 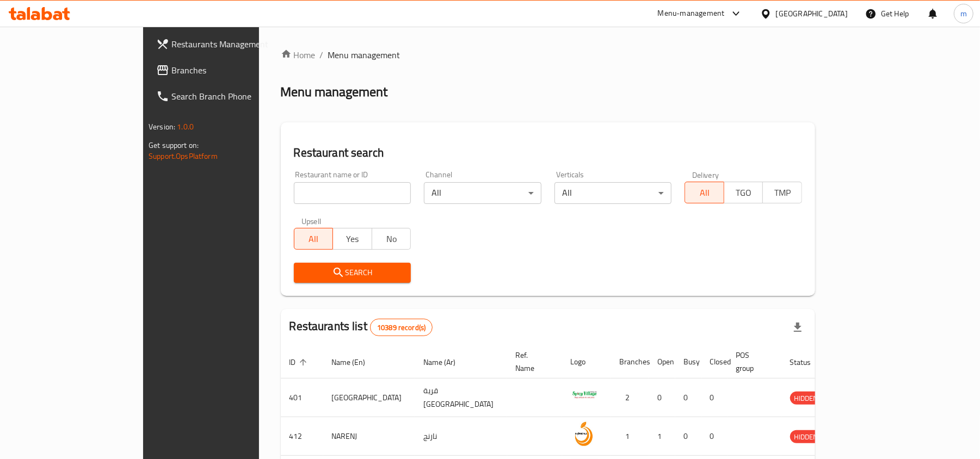 What do you see at coordinates (235, 44) in the screenshot?
I see `span: Restaurants Management` at bounding box center [235, 44].